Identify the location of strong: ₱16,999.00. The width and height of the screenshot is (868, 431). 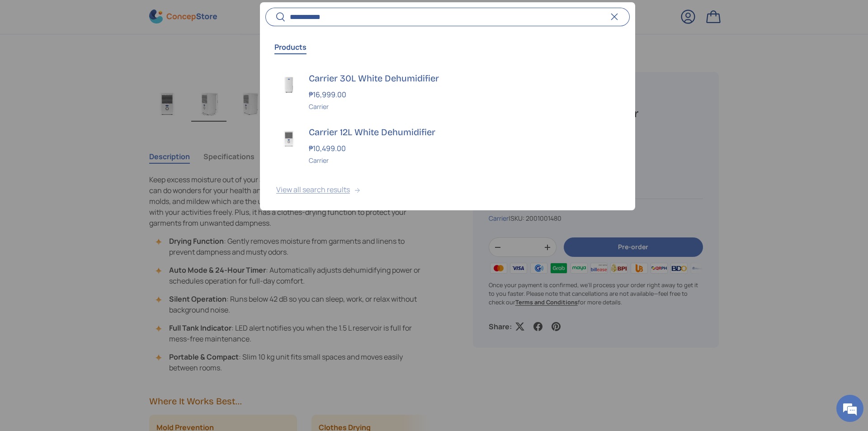
(328, 94).